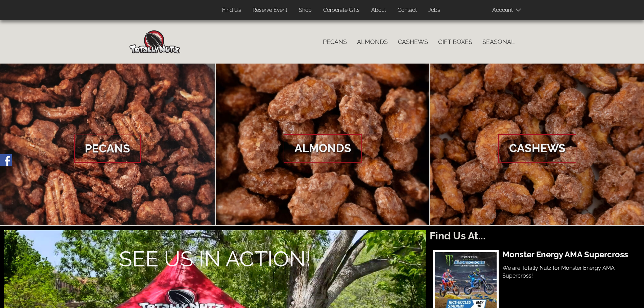 This screenshot has width=644, height=308. What do you see at coordinates (498, 42) in the screenshot?
I see `a: Seasonal` at bounding box center [498, 42].